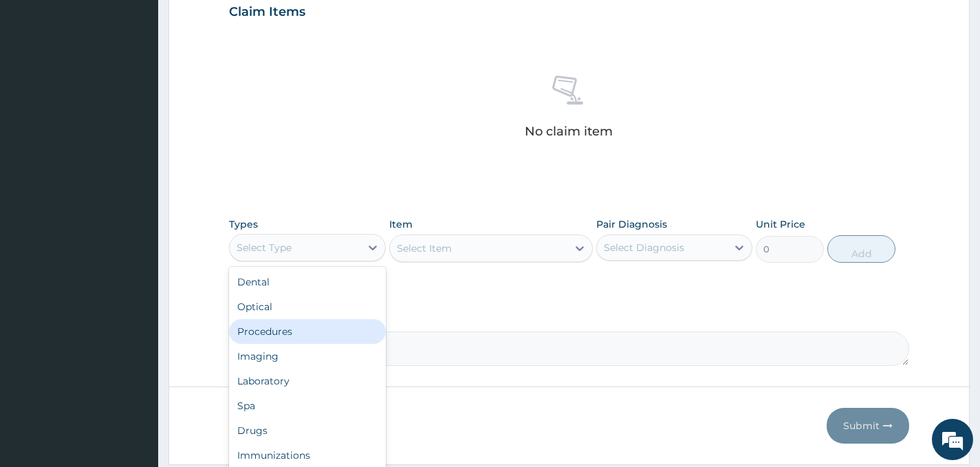 The width and height of the screenshot is (980, 467). What do you see at coordinates (401, 224) in the screenshot?
I see `label: Item` at bounding box center [401, 224].